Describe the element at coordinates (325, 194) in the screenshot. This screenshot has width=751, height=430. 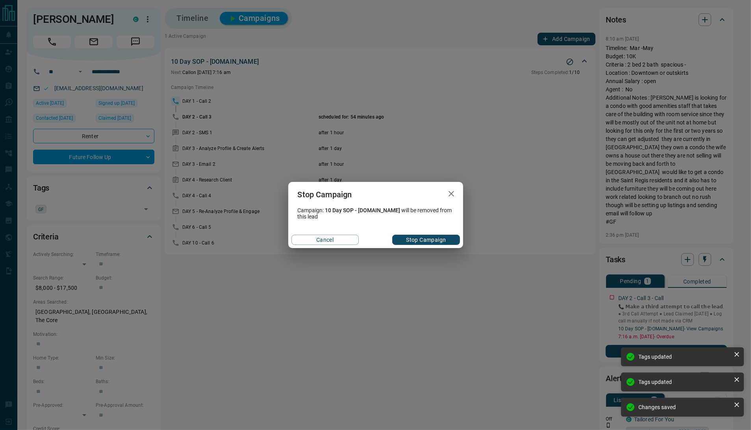
I see `h2: Stop Campaign` at that location.